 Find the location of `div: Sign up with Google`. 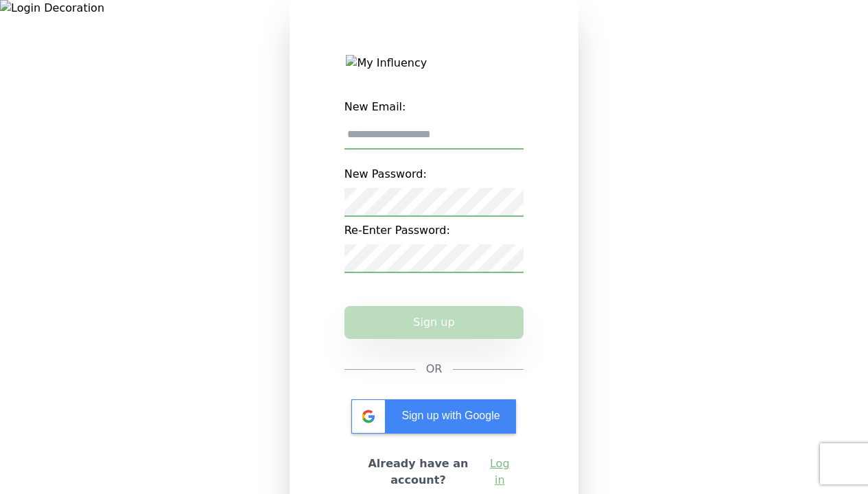

div: Sign up with Google is located at coordinates (434, 417).